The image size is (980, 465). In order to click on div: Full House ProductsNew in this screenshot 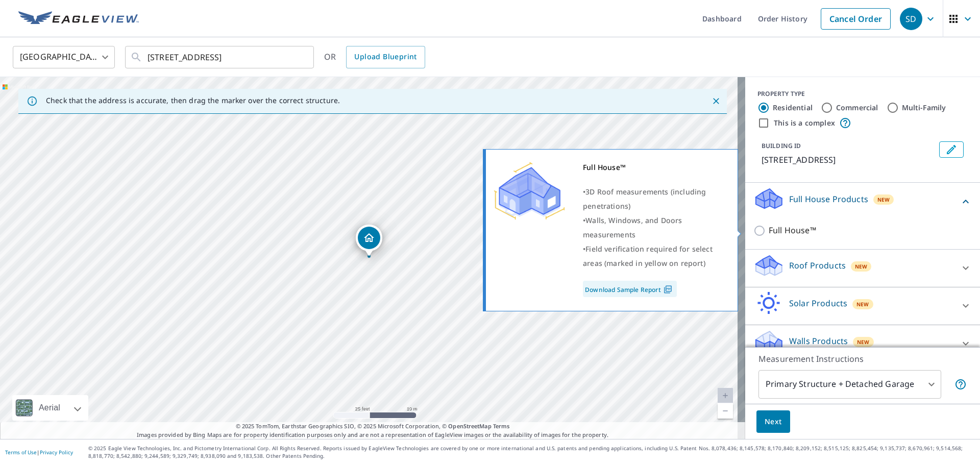, I will do `click(863, 201)`.